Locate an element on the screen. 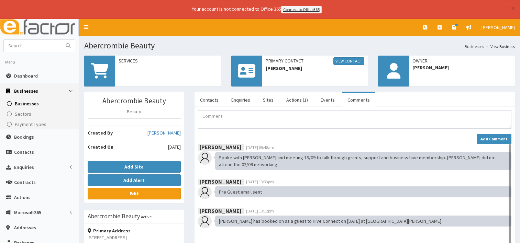 The width and height of the screenshot is (520, 243). a: View Contact is located at coordinates (349, 61).